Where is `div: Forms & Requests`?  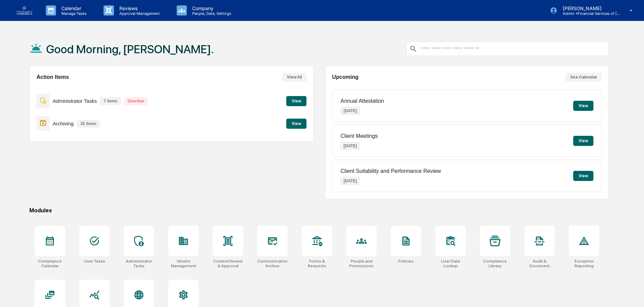 div: Forms & Requests is located at coordinates (317, 263).